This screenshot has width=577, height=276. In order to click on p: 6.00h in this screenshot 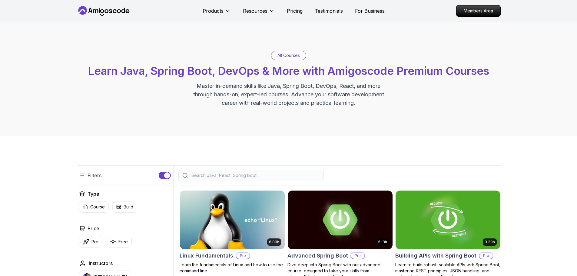, I will do `click(274, 242)`.